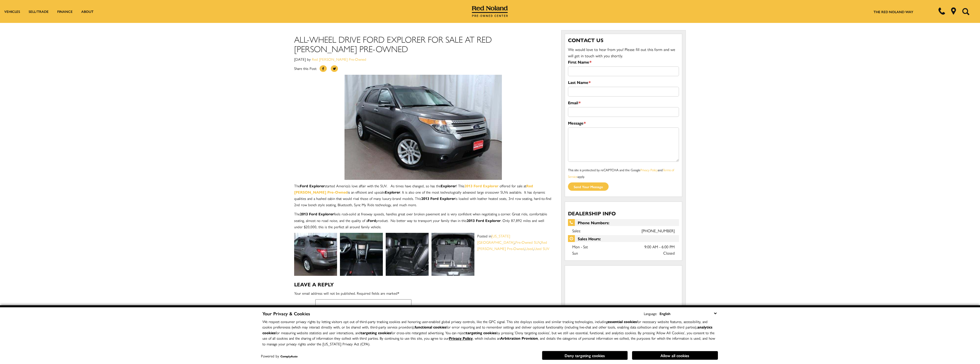 The height and width of the screenshot is (364, 980). I want to click on strong: analytics cookies, so click(487, 329).